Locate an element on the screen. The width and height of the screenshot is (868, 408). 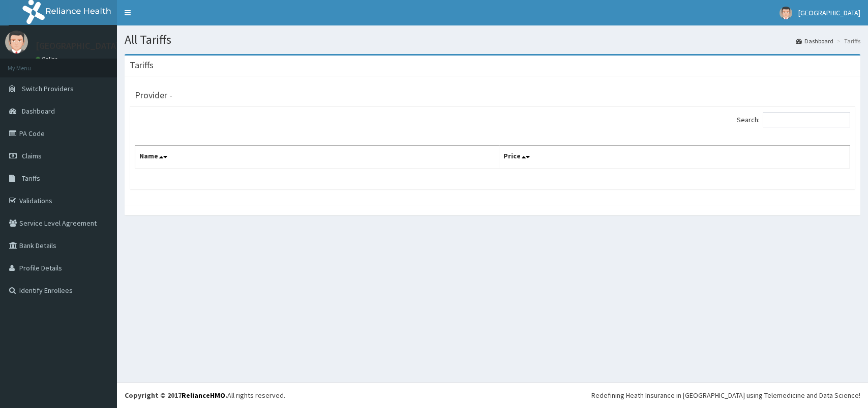
a: Online is located at coordinates (48, 59).